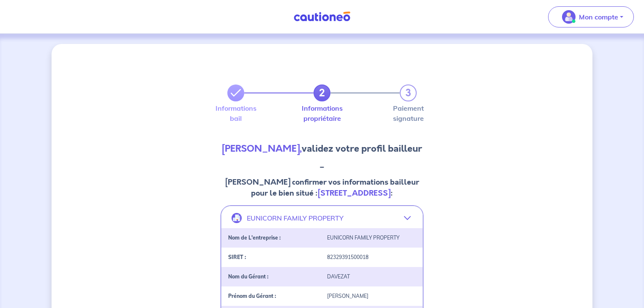  Describe the element at coordinates (322, 113) in the screenshot. I see `label: Informations propriétaire` at that location.